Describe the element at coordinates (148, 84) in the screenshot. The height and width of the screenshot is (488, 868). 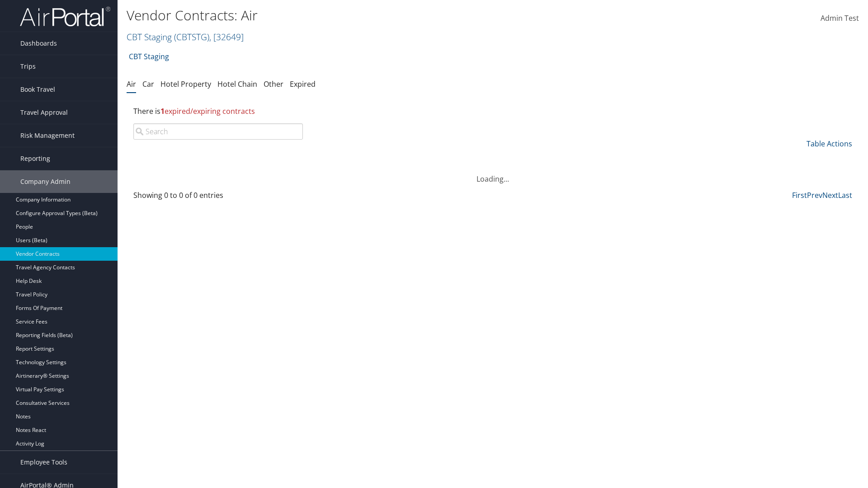
I see `a: Car` at that location.